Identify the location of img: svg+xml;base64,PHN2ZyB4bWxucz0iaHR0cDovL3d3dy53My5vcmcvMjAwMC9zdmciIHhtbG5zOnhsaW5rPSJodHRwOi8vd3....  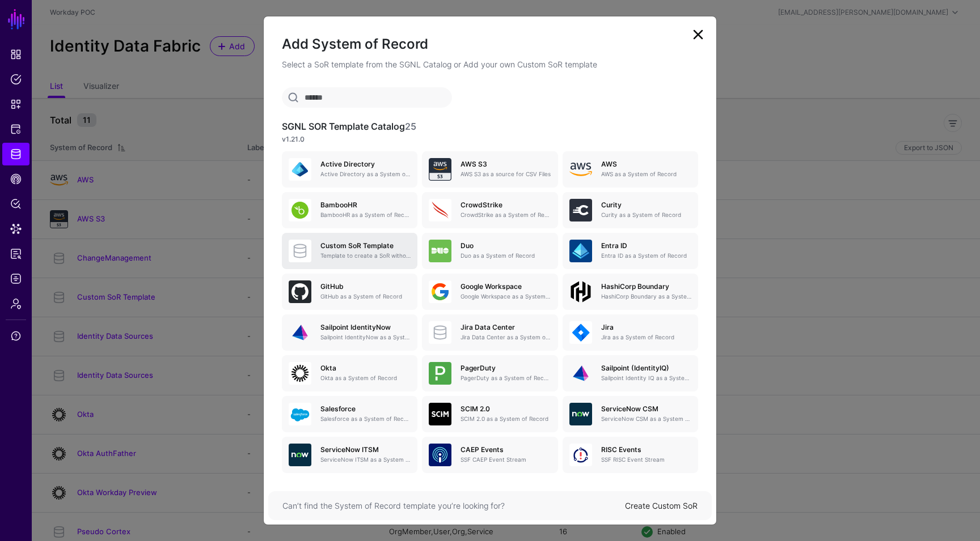
(581, 169).